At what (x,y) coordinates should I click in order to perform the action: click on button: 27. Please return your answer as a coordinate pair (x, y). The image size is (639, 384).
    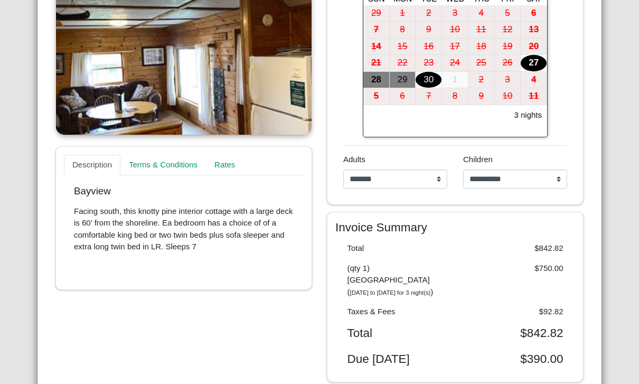
    Looking at the image, I should click on (534, 63).